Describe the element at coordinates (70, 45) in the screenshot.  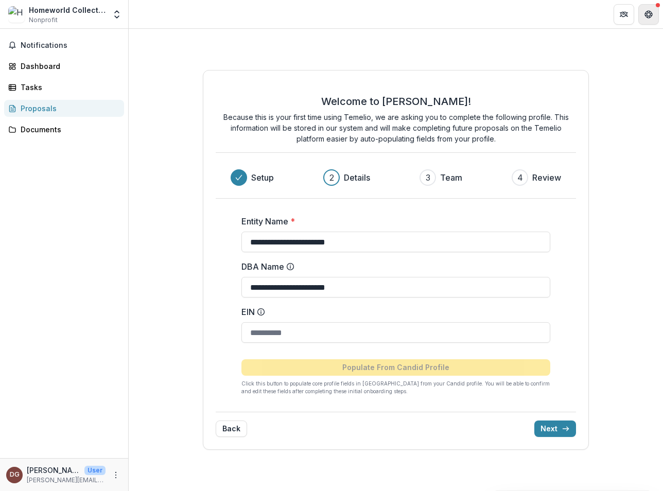
I see `span: Notifications` at that location.